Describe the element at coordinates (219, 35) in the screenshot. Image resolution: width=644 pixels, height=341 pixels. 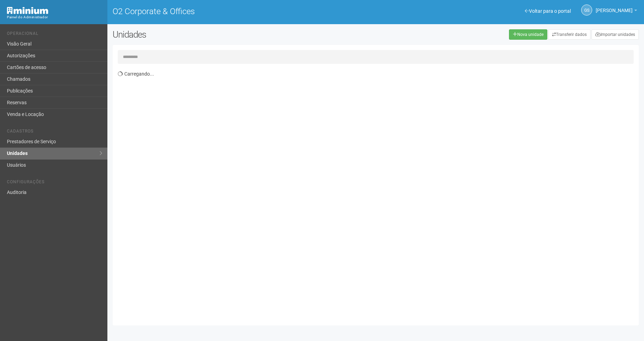
I see `h2: Unidades` at that location.